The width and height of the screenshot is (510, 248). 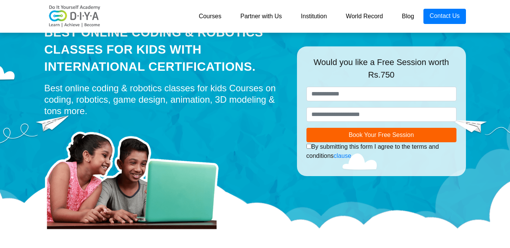 What do you see at coordinates (381, 135) in the screenshot?
I see `button: Book Your Free Session` at bounding box center [381, 135].